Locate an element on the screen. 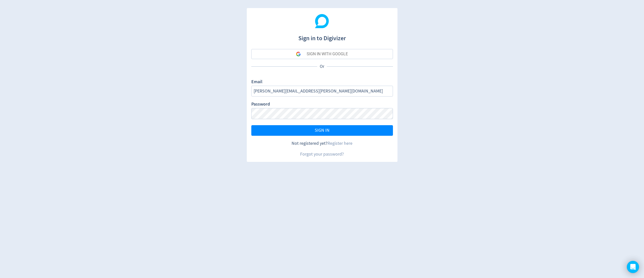 The image size is (644, 278). div: Not registered yet? is located at coordinates (322, 144).